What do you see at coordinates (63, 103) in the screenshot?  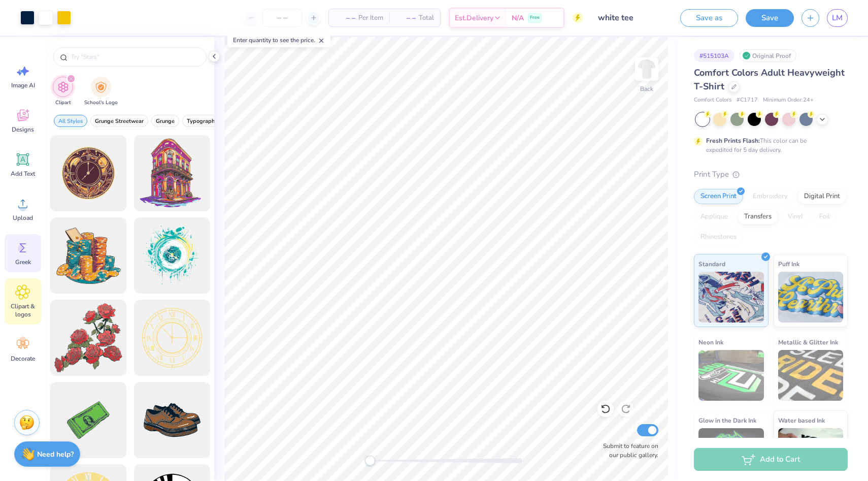 I see `span: Clipart` at bounding box center [63, 103].